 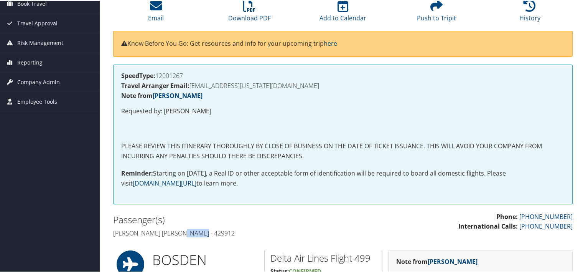 What do you see at coordinates (343, 150) in the screenshot?
I see `p: PLEASE REVIEW THIS ITINERARY THOROUGHLY BY CLOSE OF BUSINESS ON THE DATE OF TICKET ISSUANCE. THIS...` at bounding box center [343, 150].